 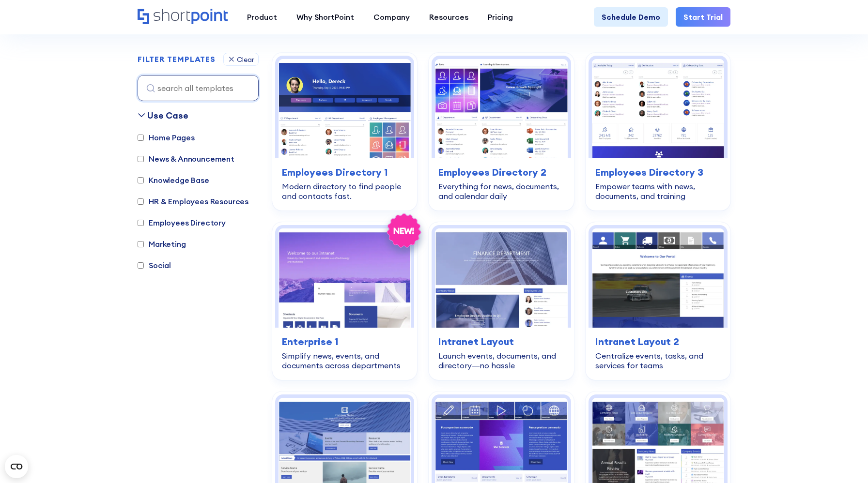 What do you see at coordinates (262, 17) in the screenshot?
I see `a: Product` at bounding box center [262, 17].